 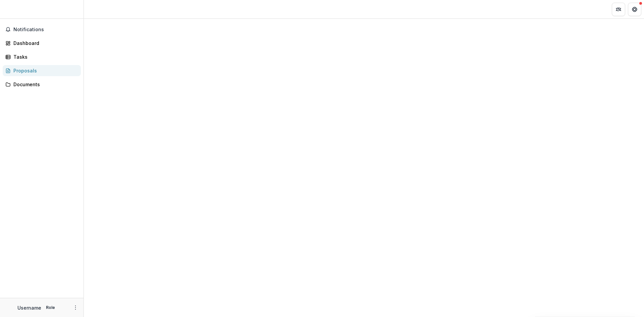 I want to click on div: Tasks, so click(x=44, y=57).